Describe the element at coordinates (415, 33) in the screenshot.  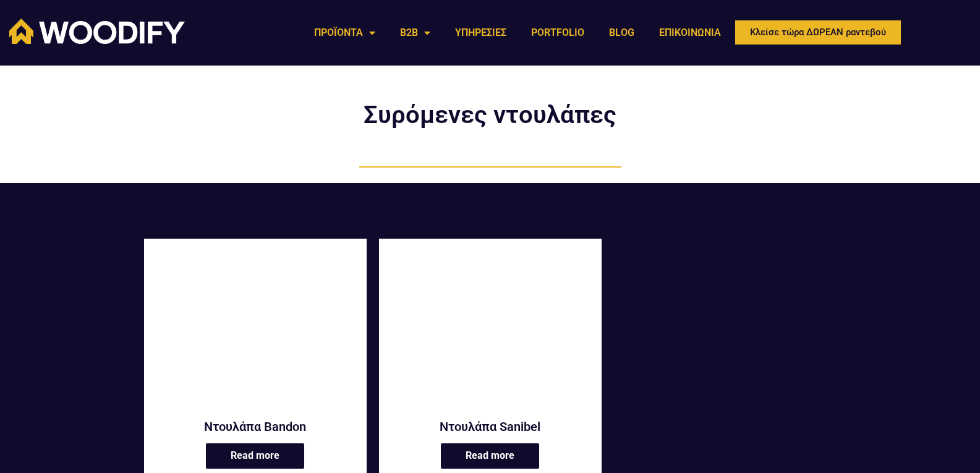
I see `a: B2B` at that location.